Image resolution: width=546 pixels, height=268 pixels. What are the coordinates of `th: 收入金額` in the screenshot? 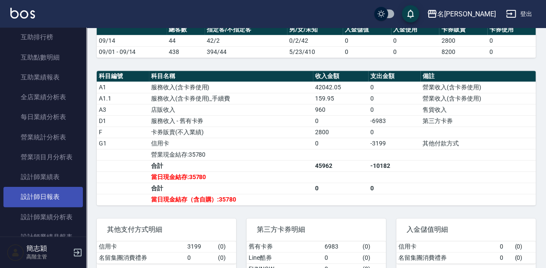 It's located at (341, 76).